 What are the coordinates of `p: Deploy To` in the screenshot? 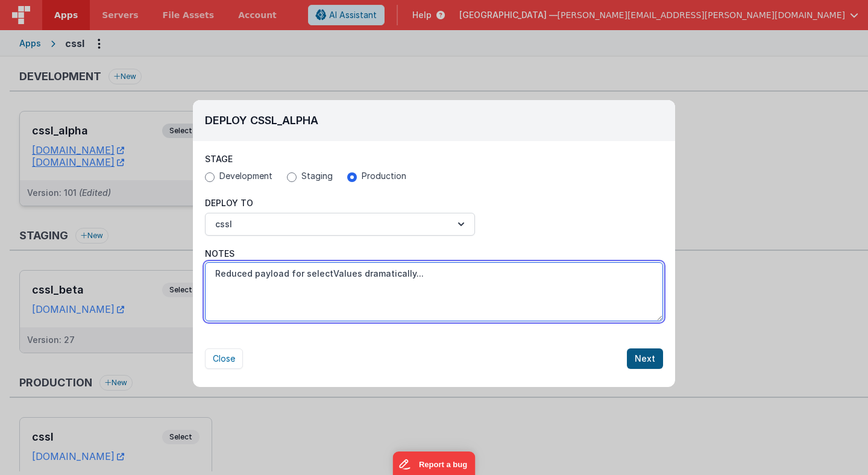 It's located at (340, 203).